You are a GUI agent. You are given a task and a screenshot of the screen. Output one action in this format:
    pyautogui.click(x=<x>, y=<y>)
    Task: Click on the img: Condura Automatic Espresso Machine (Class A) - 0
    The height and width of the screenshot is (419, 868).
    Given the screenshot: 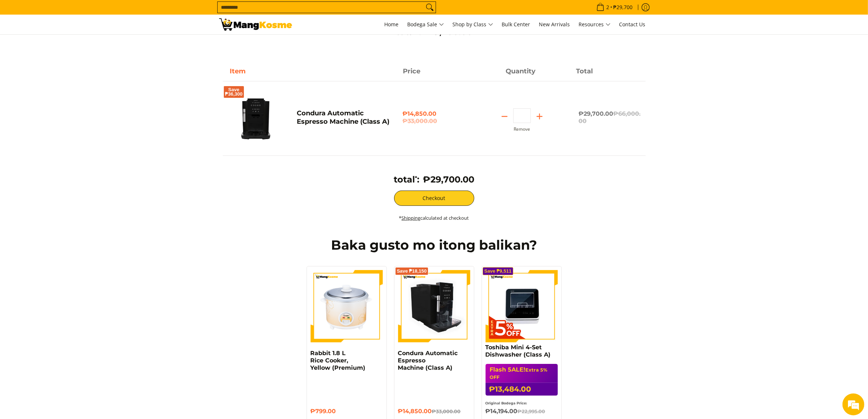 What is the action you would take?
    pyautogui.click(x=434, y=306)
    